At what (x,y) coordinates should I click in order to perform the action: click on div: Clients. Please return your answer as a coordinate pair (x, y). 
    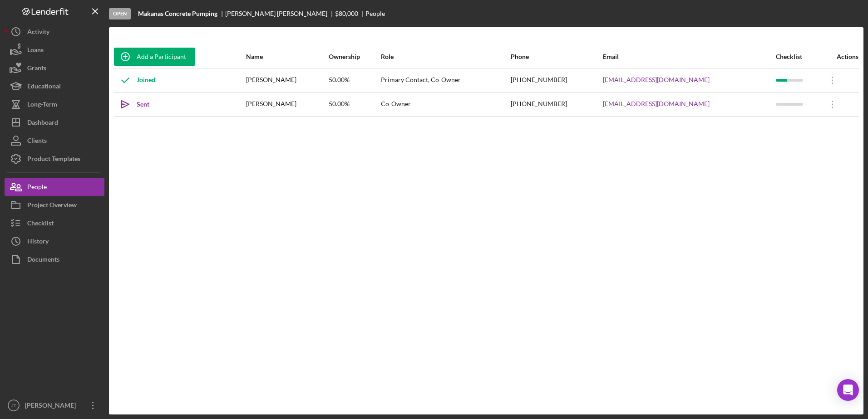
    Looking at the image, I should click on (36, 142).